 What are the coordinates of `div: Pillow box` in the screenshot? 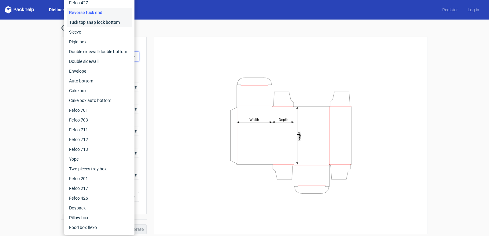 It's located at (99, 218).